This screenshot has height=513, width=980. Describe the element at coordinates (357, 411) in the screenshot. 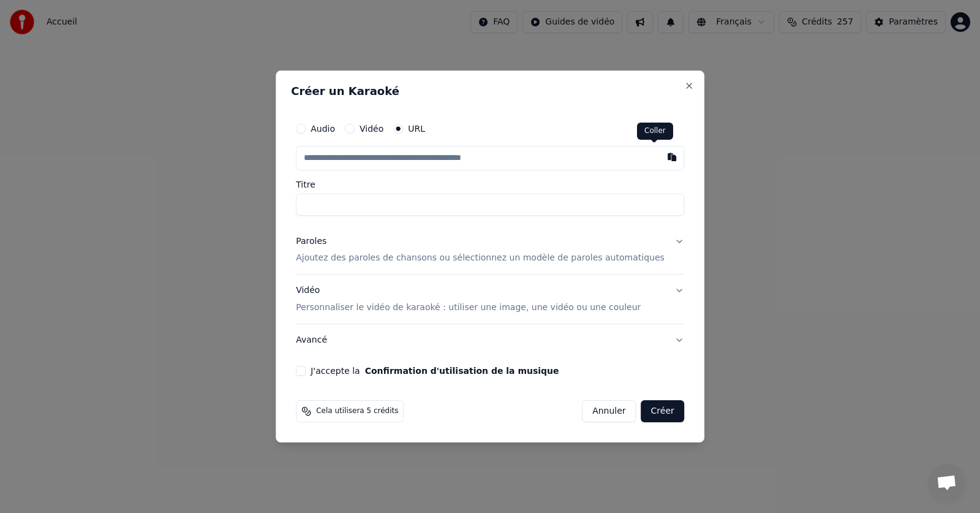

I see `span: Cela utilisera 5 crédits` at that location.